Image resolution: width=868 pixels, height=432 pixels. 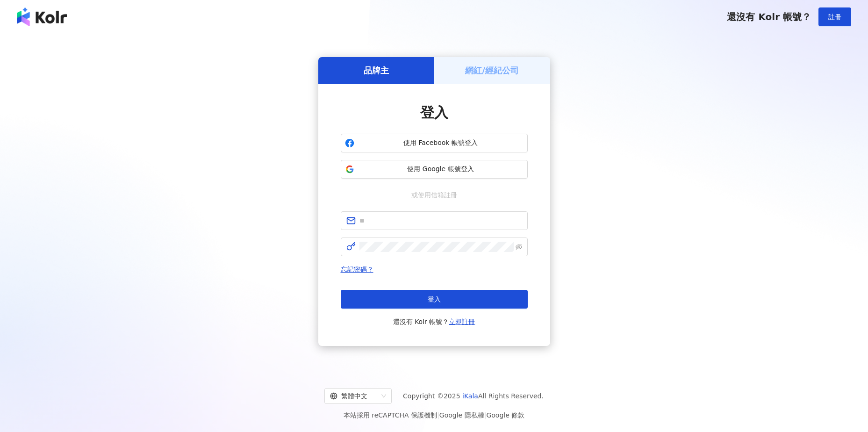 I want to click on button: 使用 Facebook 帳號登入, so click(x=434, y=143).